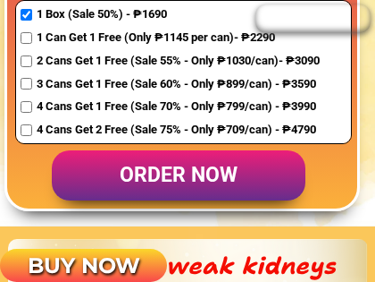 This screenshot has width=375, height=282. I want to click on p: order now, so click(179, 175).